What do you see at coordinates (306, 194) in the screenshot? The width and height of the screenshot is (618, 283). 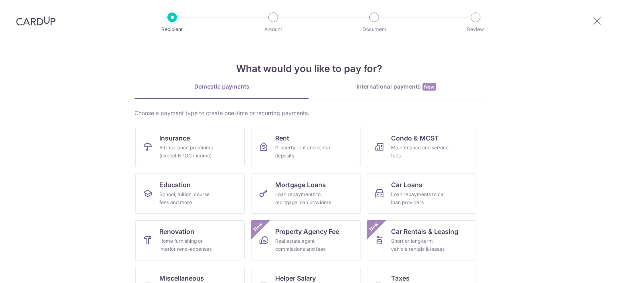 I see `a: Mortgage LoansLoan repayments to mortgage loan providers` at bounding box center [306, 194].